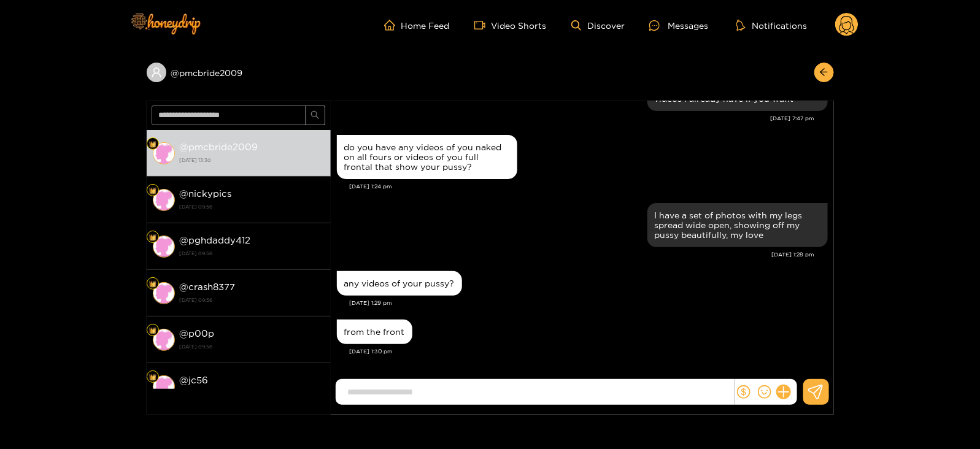 This screenshot has width=980, height=449. Describe the element at coordinates (510, 25) in the screenshot. I see `a: Video Shorts` at that location.